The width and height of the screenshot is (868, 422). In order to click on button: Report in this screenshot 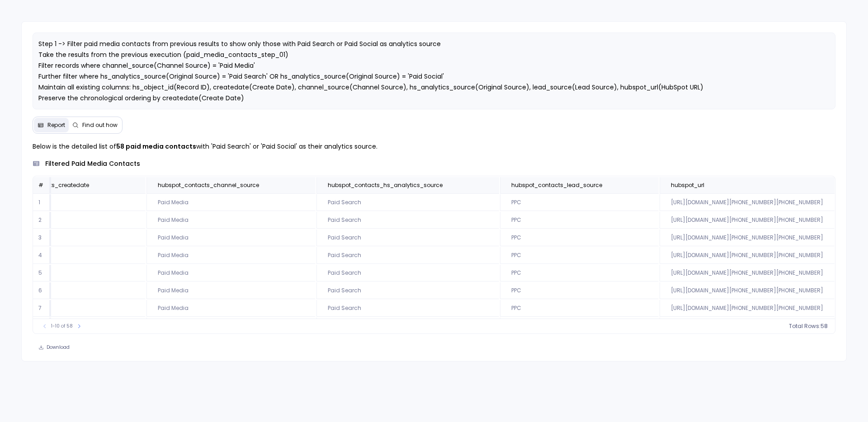, I will do `click(51, 126)`.